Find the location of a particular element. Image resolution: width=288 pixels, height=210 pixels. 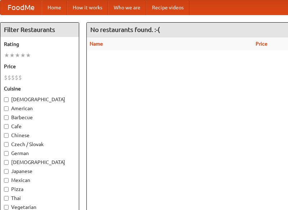

a: Price is located at coordinates (261, 44).